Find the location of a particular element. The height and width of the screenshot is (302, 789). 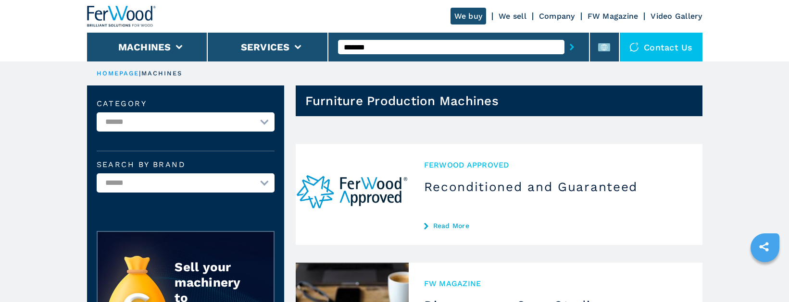

h1: Furniture Production Machines is located at coordinates (402, 101).